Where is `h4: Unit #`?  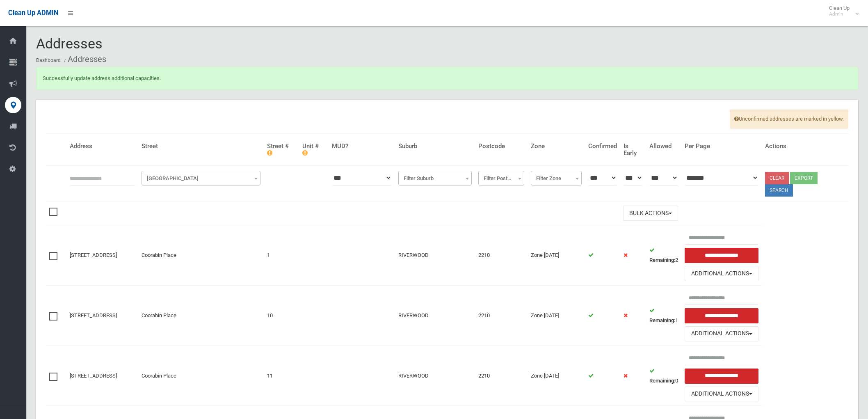
h4: Unit # is located at coordinates (314, 149).